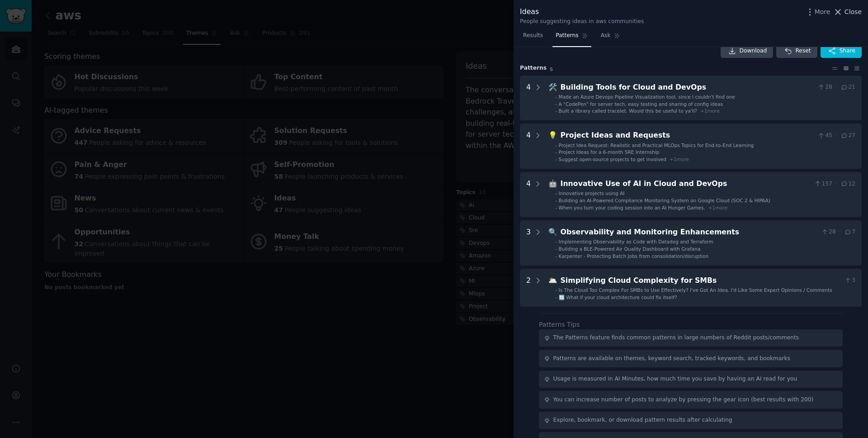 The image size is (868, 438). I want to click on span: Pattern s, so click(533, 68).